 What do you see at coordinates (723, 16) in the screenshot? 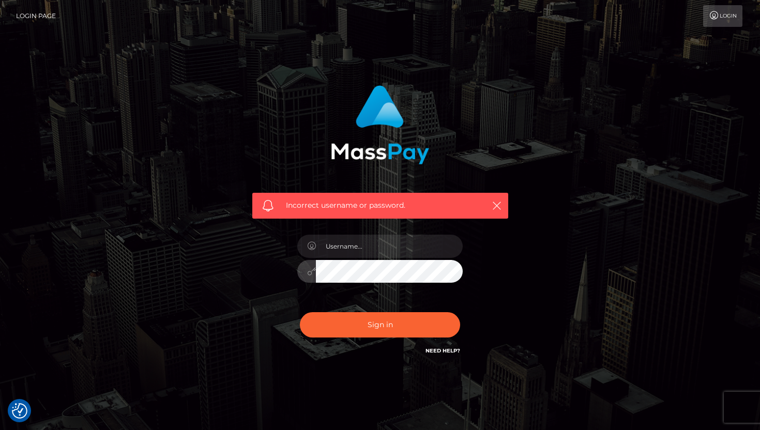
I see `a: Login` at bounding box center [723, 16].